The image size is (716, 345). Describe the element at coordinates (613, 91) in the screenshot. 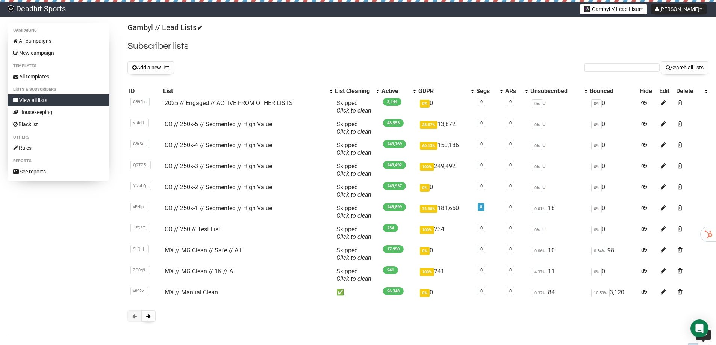

I see `div: Bounced` at that location.